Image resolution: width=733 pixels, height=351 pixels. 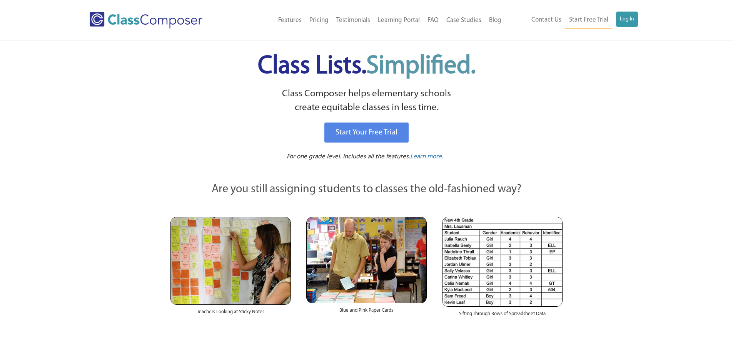 What do you see at coordinates (367, 66) in the screenshot?
I see `span: Class Lists.` at bounding box center [367, 66].